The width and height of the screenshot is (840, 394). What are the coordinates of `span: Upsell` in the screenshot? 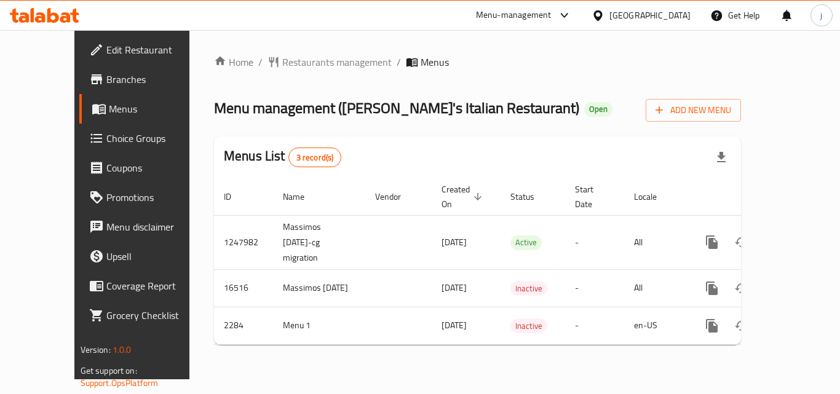 It's located at (156, 256).